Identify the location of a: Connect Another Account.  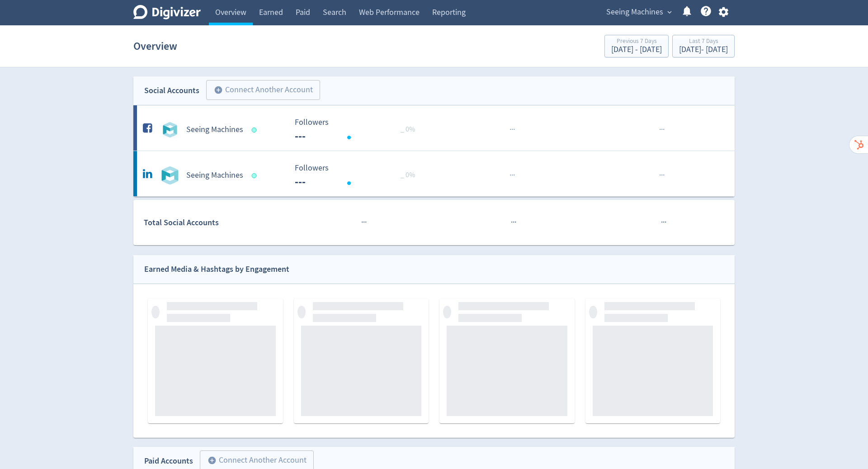
(259, 90).